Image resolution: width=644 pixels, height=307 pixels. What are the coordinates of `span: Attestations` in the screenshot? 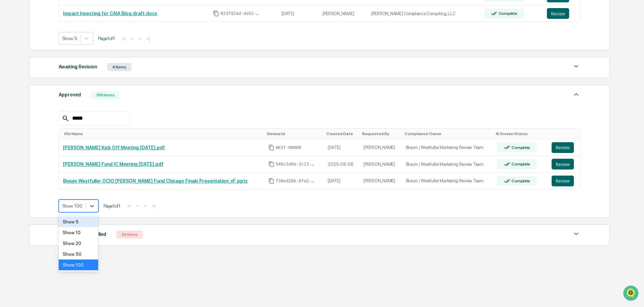 It's located at (69, 141).